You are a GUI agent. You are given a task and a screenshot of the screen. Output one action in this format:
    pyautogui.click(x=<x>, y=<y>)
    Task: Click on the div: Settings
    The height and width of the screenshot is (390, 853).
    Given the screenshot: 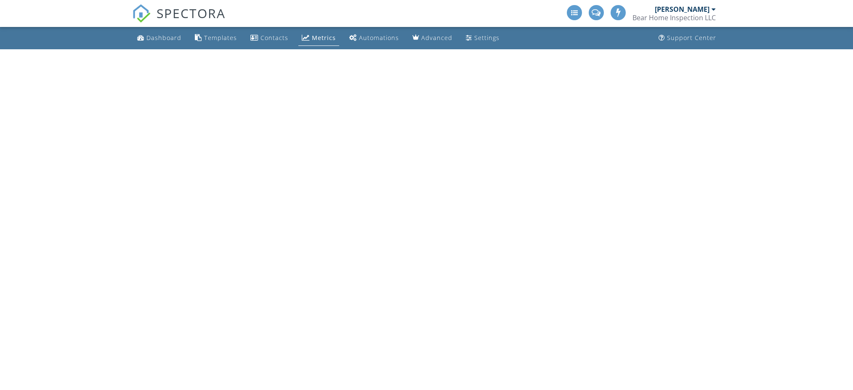 What is the action you would take?
    pyautogui.click(x=487, y=37)
    